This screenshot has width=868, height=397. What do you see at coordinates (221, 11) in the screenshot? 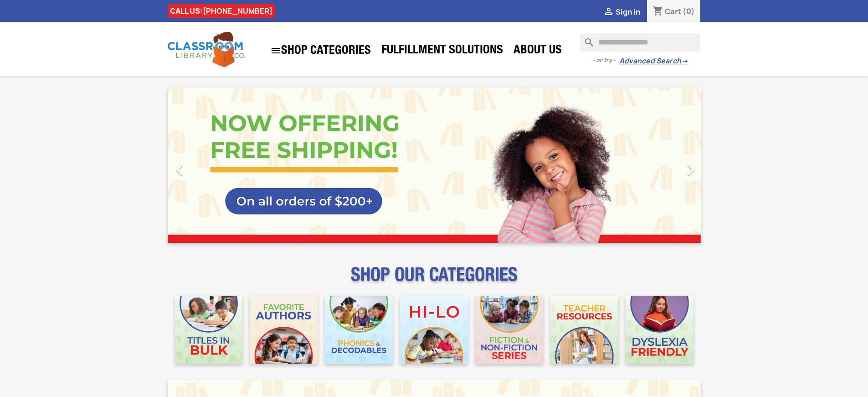
I see `div: CALL US:` at bounding box center [221, 11].